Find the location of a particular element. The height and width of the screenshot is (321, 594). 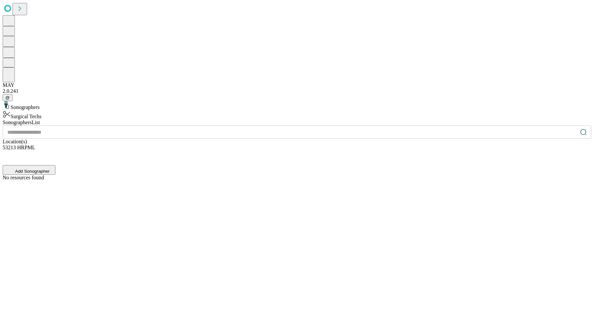

span: Add Sonographer is located at coordinates (32, 171).